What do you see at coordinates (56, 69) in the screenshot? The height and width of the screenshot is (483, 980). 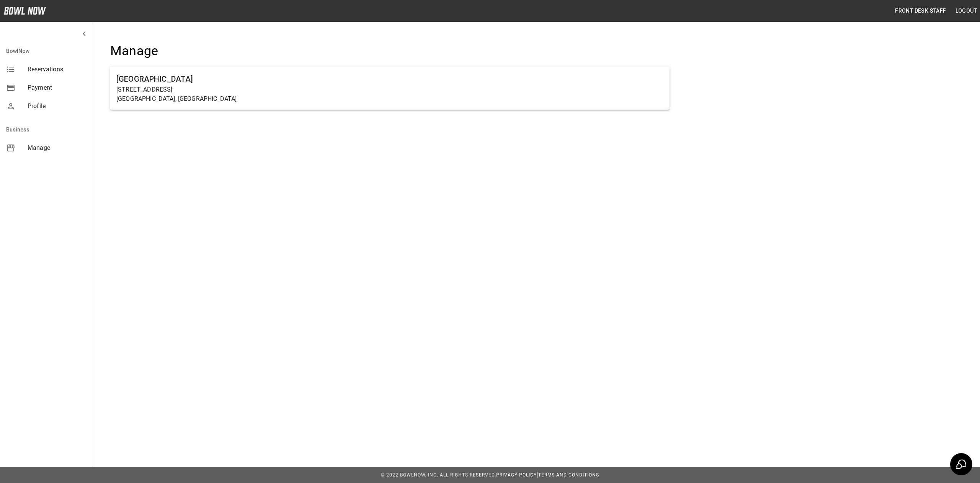 I see `span: Reservations` at bounding box center [56, 69].